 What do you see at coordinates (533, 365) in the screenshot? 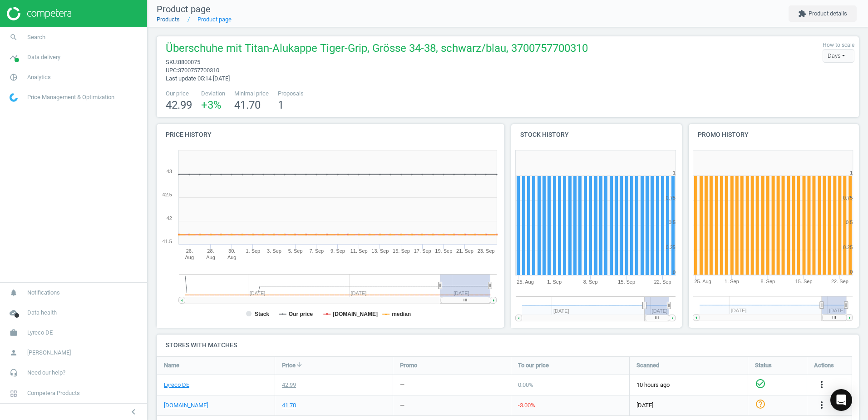
I see `span: To our price` at bounding box center [533, 365].